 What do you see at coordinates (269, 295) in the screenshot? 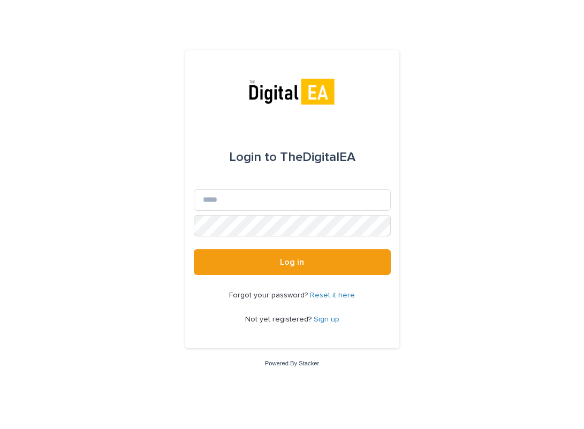
I see `span: Forgot your password?` at bounding box center [269, 295].